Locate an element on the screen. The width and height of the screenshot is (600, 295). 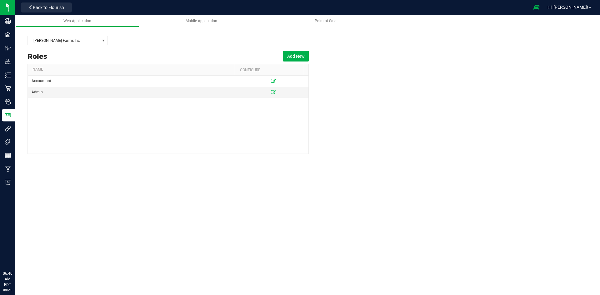
th: Configure is located at coordinates (269, 70).